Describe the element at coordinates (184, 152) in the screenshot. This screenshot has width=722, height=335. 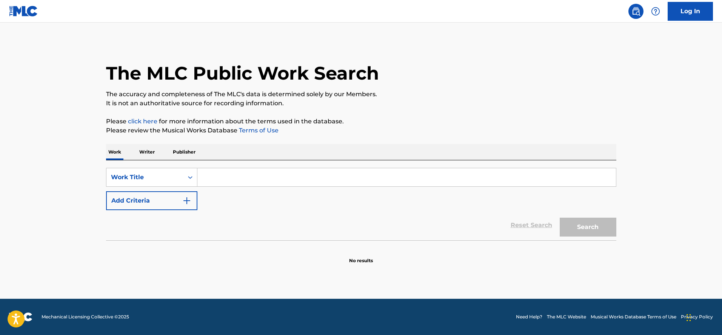
I see `p: Publisher` at that location.